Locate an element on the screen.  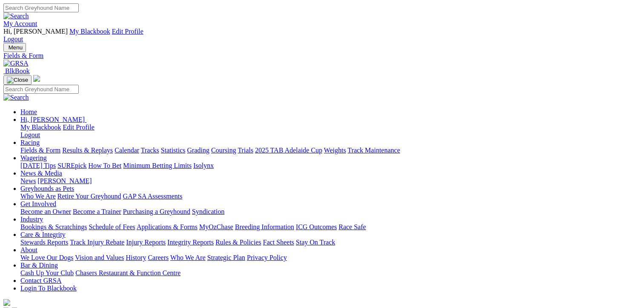
a: MyOzChase is located at coordinates (216, 226).